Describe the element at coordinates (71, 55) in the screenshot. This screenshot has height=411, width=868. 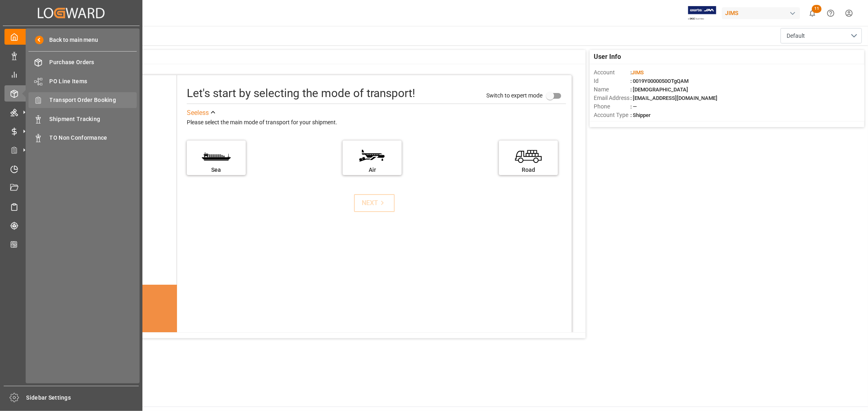
I see `a: Data Management` at that location.